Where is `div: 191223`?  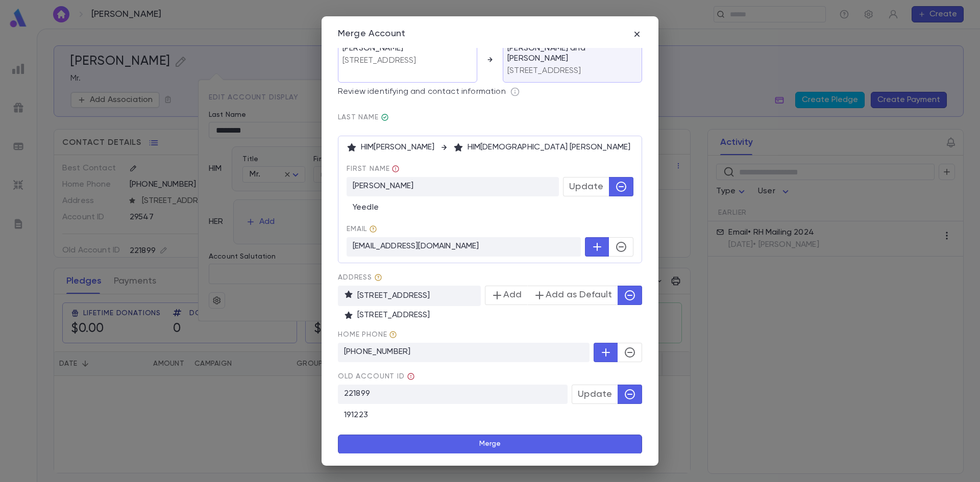 div: 191223 is located at coordinates (490, 412).